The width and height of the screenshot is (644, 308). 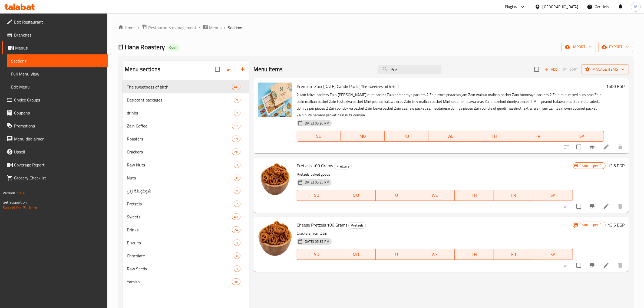 I want to click on button: TH, so click(x=494, y=136).